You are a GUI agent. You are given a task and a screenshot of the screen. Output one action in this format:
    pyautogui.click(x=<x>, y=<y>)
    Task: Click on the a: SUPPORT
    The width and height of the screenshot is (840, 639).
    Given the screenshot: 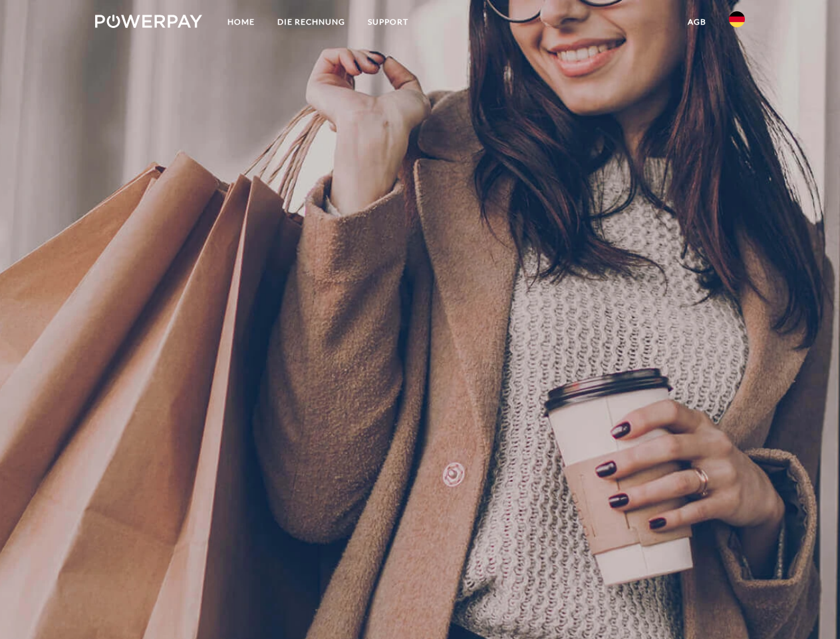 What is the action you would take?
    pyautogui.click(x=388, y=22)
    